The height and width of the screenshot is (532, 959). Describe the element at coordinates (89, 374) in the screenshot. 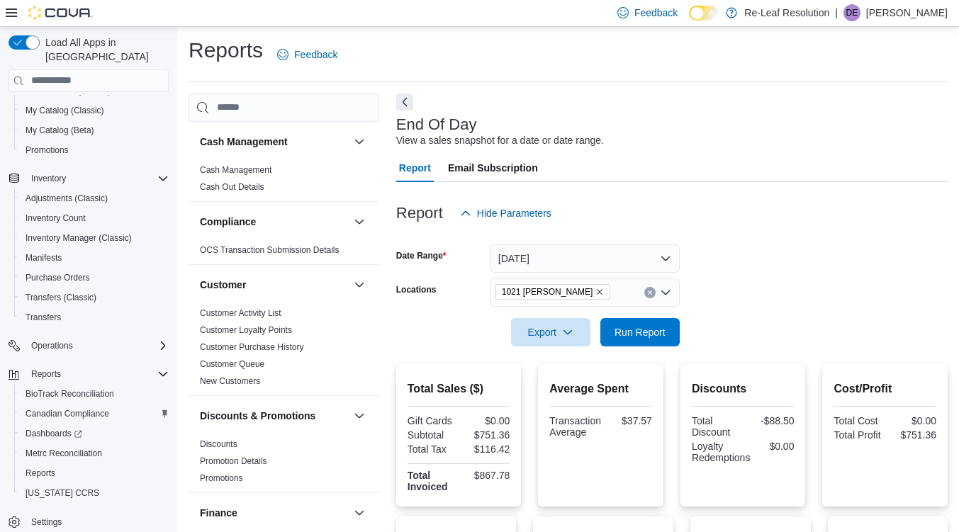

I see `button: Reports` at that location.